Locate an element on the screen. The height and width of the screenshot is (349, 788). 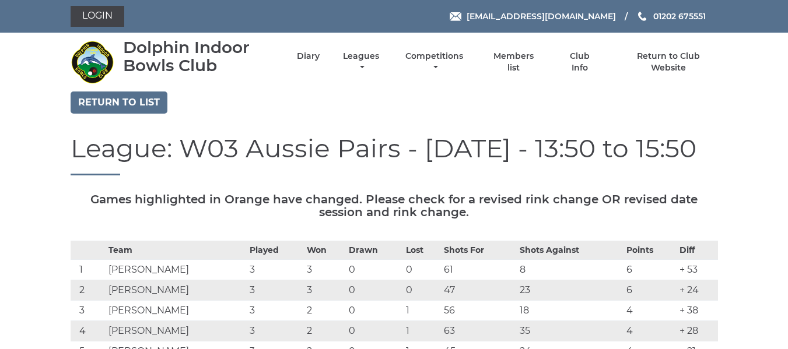
h5: Games highlighted in Orange have changed. Please check for a revised rink change OR revised date ... is located at coordinates (394, 206).